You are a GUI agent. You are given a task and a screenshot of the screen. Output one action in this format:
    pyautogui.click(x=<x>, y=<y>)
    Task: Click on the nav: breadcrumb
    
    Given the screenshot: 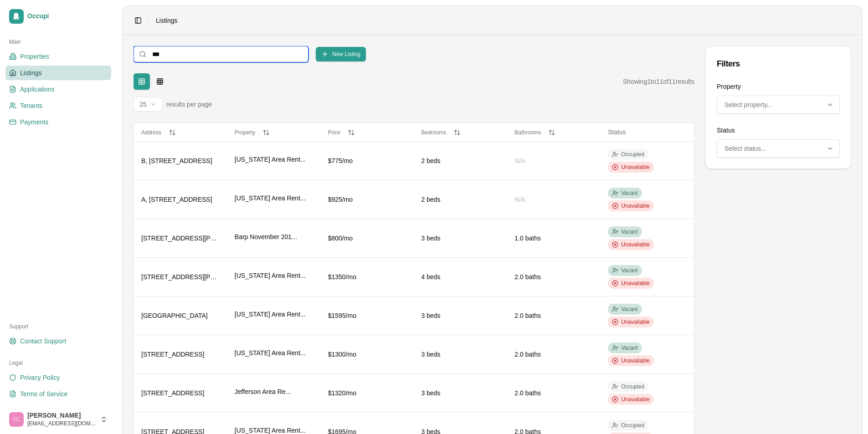 What is the action you would take?
    pyautogui.click(x=167, y=20)
    